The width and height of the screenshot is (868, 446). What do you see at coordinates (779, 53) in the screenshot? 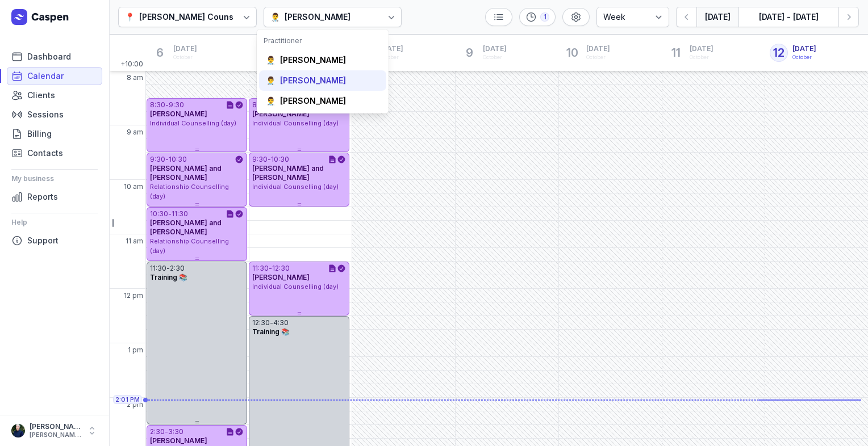
I see `div: 12` at bounding box center [779, 53].